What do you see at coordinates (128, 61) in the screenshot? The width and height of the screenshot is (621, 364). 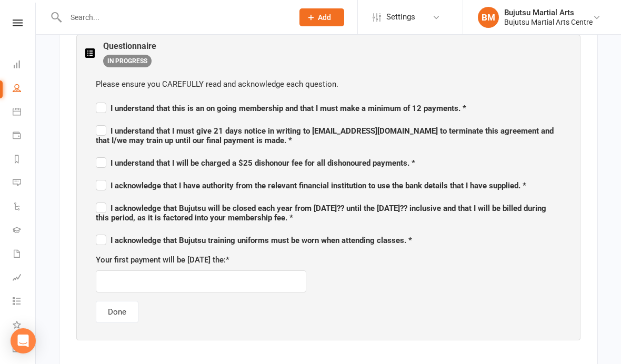 I see `span: IN PROGRESS` at bounding box center [128, 61].